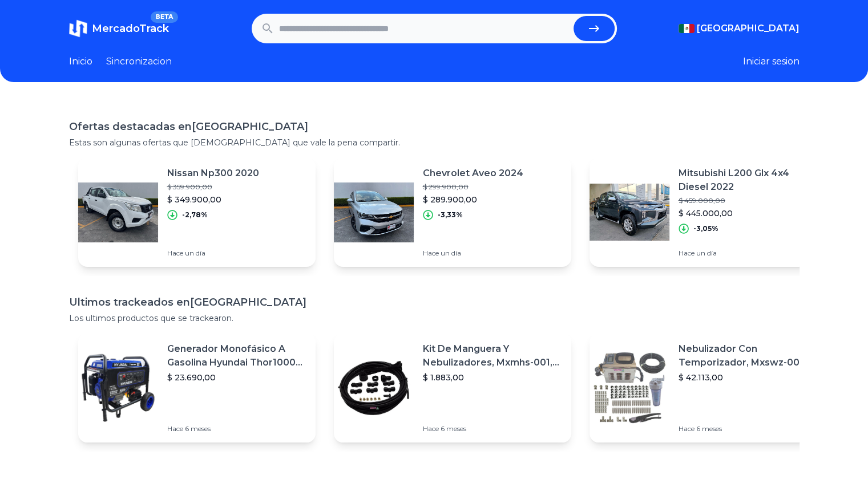 The image size is (868, 479). I want to click on a: Featured imageMitsubishi L200 Glx 4x4 Diesel 2022$ 459.000,00$ 445.000,00-3,05%Hace un día, so click(708, 212).